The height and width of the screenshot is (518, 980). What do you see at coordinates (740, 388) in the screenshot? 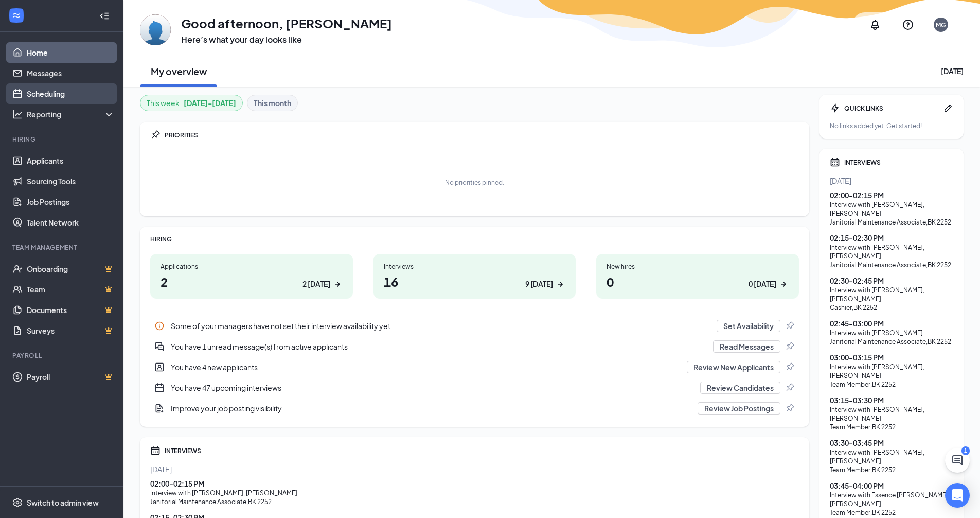
I see `button: Review Candidates` at bounding box center [740, 388].